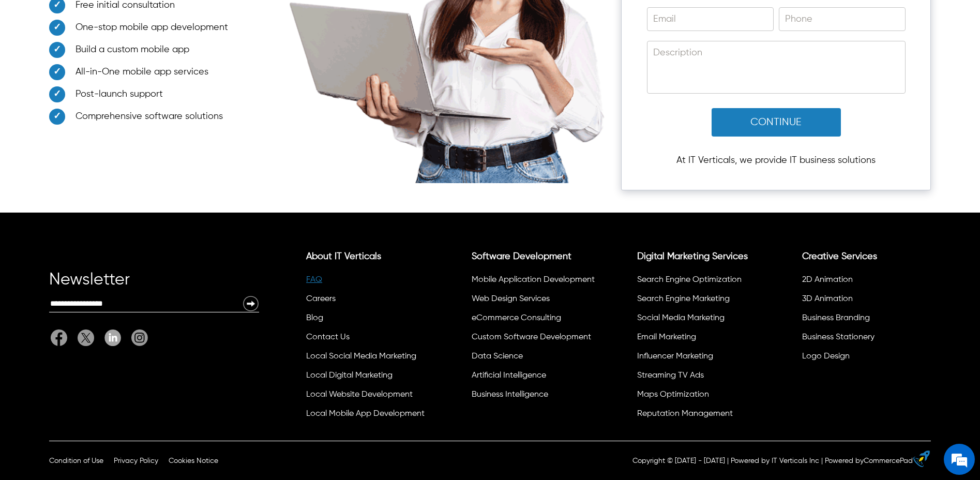 The width and height of the screenshot is (980, 480). I want to click on a: eCommerce builder by CommercePad, so click(923, 460).